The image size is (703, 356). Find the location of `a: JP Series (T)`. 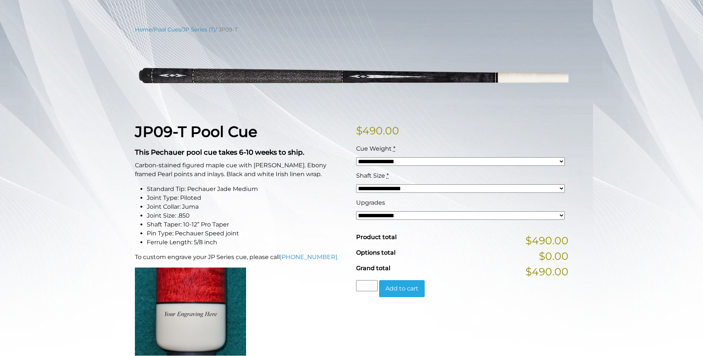

a: JP Series (T) is located at coordinates (199, 30).